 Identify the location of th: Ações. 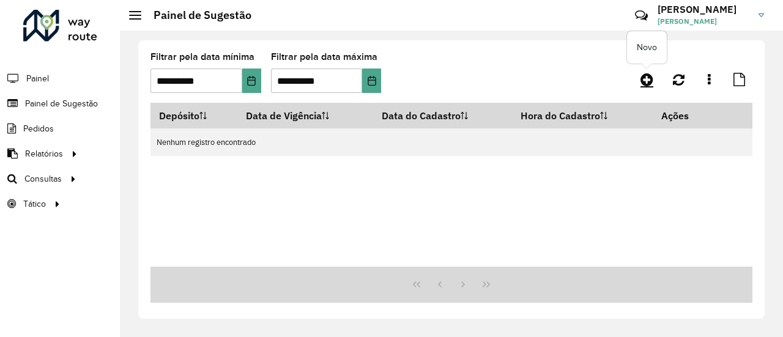
(690, 116).